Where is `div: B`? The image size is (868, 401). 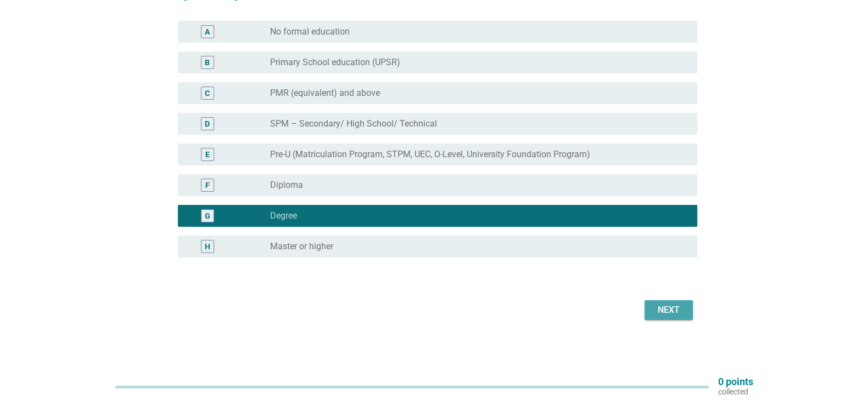
div: B is located at coordinates (207, 63).